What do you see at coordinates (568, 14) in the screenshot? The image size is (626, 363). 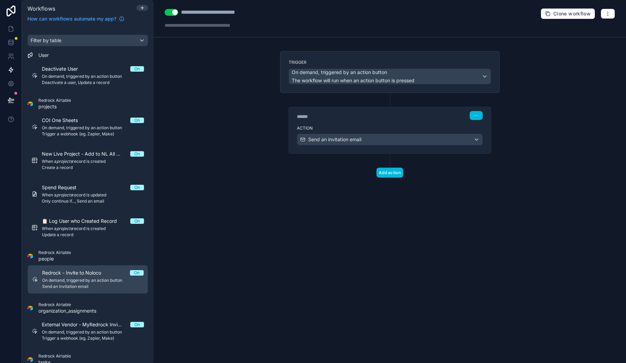 I see `button: Clone workflow` at bounding box center [568, 14].